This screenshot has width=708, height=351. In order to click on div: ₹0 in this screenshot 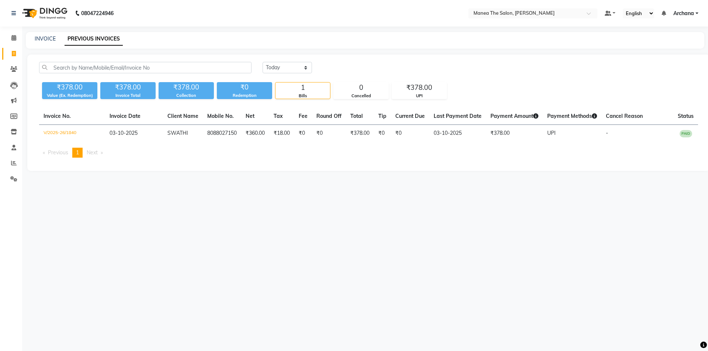, I will do `click(244, 87)`.